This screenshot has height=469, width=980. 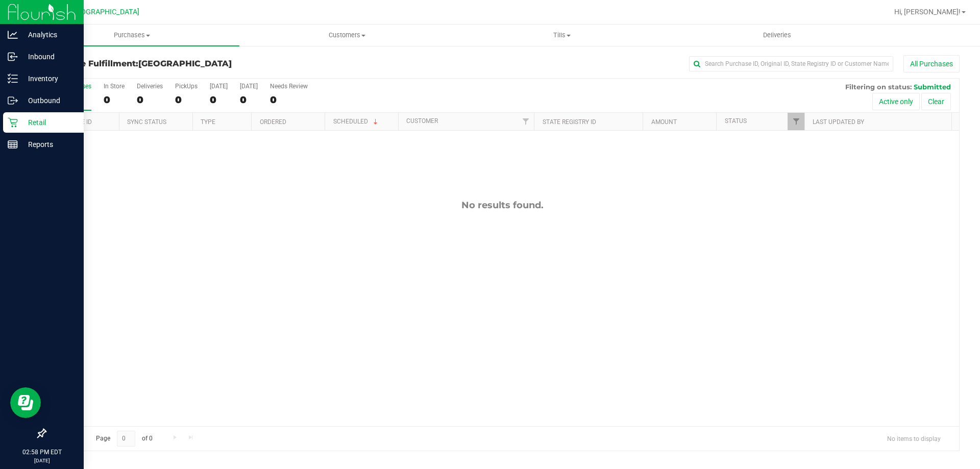 What do you see at coordinates (12, 34) in the screenshot?
I see `inline-svg: Analytics` at bounding box center [12, 34].